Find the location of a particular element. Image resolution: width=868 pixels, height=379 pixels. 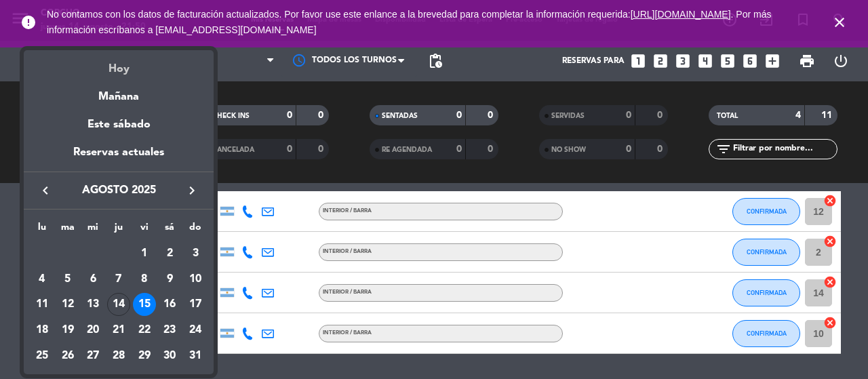

div: Mañana is located at coordinates (118, 91).